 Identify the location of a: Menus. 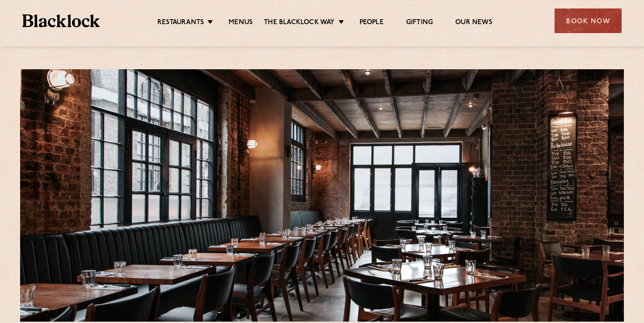
(240, 24).